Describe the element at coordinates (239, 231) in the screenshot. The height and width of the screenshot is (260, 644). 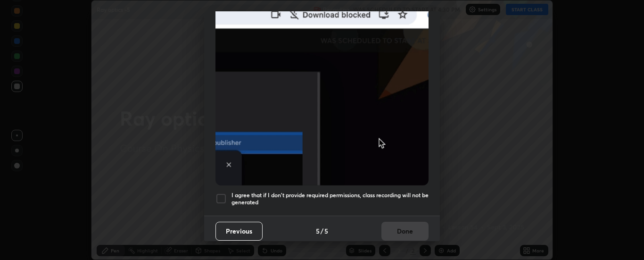
I see `button: Previous` at that location.